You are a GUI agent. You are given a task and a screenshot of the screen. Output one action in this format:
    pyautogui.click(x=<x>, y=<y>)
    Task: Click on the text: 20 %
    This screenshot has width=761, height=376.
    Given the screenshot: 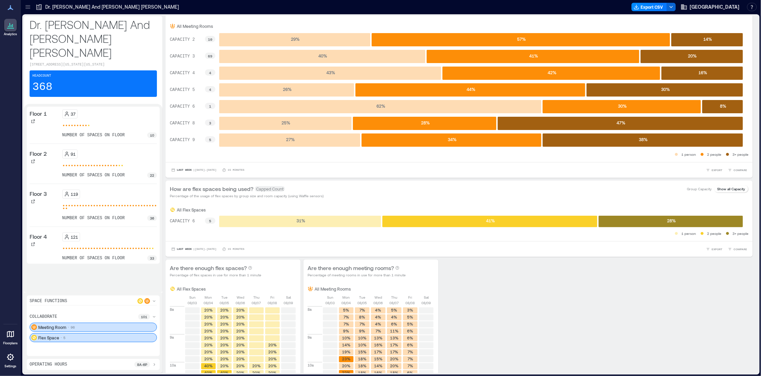 What is the action you would take?
    pyautogui.click(x=693, y=56)
    